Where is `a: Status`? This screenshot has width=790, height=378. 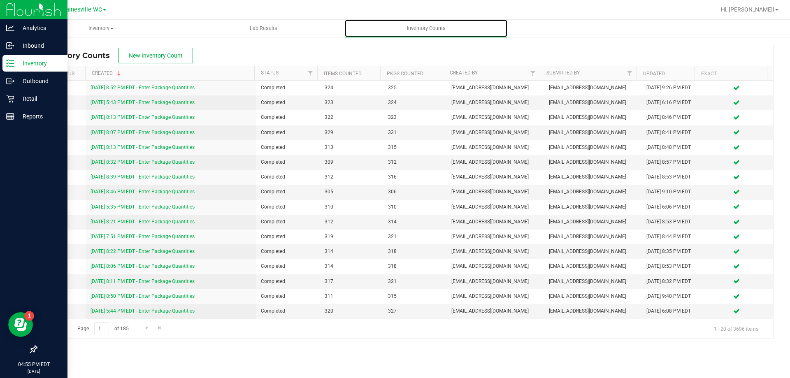 a: Status is located at coordinates (270, 73).